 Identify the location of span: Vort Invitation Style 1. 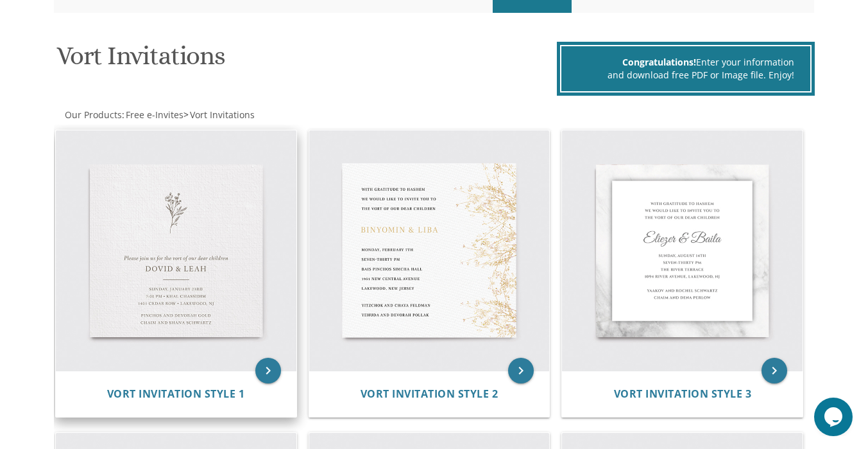
(176, 393).